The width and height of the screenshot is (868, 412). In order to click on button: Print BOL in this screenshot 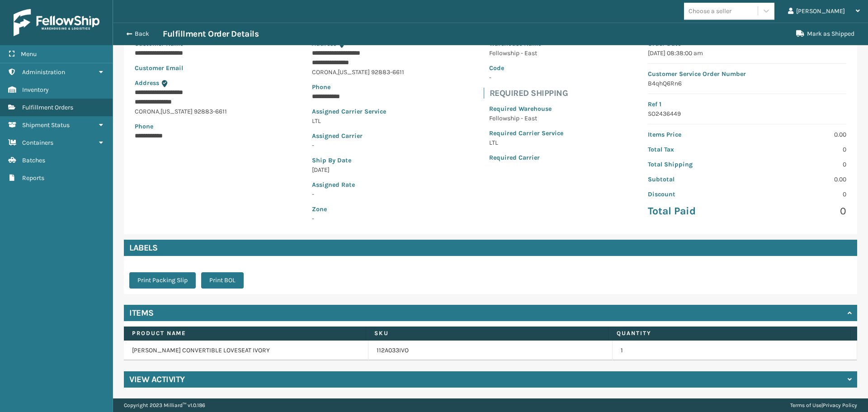, I will do `click(222, 281)`.